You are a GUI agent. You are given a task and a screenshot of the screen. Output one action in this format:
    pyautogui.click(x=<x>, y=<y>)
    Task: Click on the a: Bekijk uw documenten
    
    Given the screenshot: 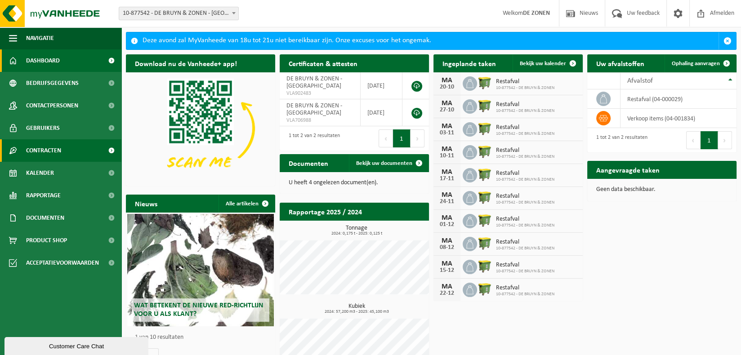 What is the action you would take?
    pyautogui.click(x=388, y=163)
    